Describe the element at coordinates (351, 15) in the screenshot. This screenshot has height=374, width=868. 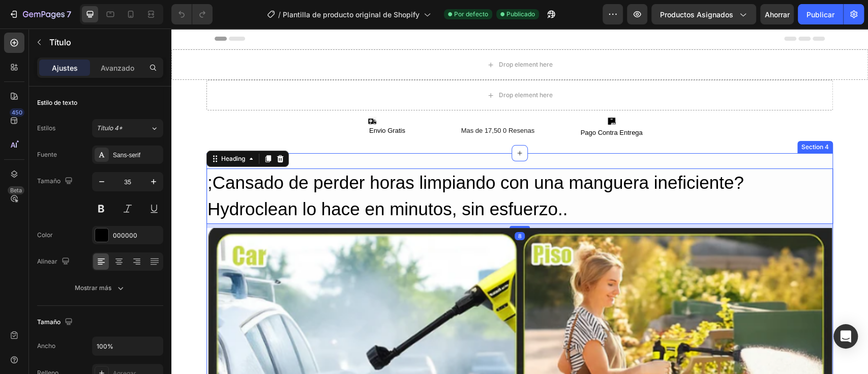
I see `font: Plantilla de producto original de Shopify` at that location.